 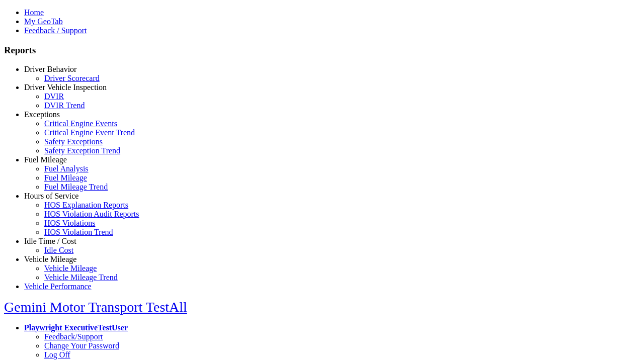 I want to click on a: Feedback / Support, so click(x=55, y=30).